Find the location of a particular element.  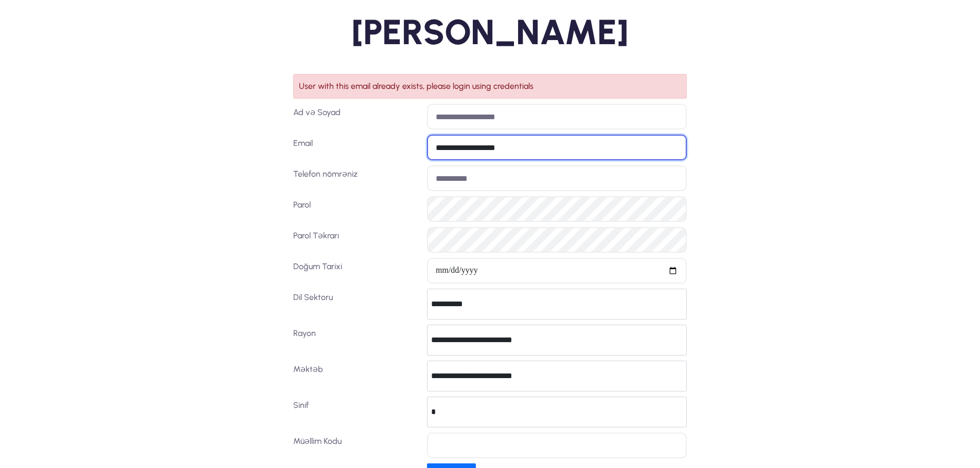

label: Müəllim Kodu is located at coordinates (356, 446).